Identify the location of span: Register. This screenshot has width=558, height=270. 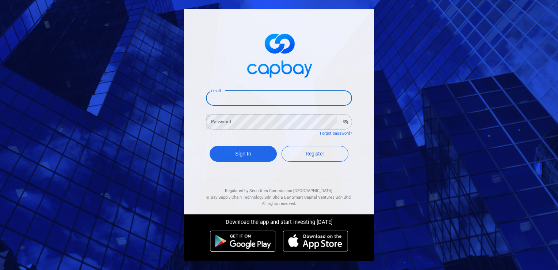
(315, 153).